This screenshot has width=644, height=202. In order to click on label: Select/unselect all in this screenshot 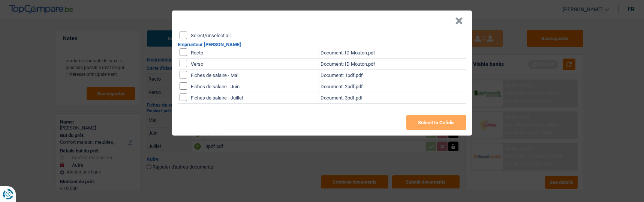, I will do `click(211, 35)`.